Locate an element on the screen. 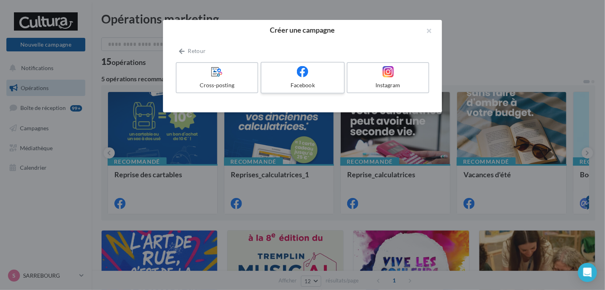  h2: Créer une campagne is located at coordinates (303, 30).